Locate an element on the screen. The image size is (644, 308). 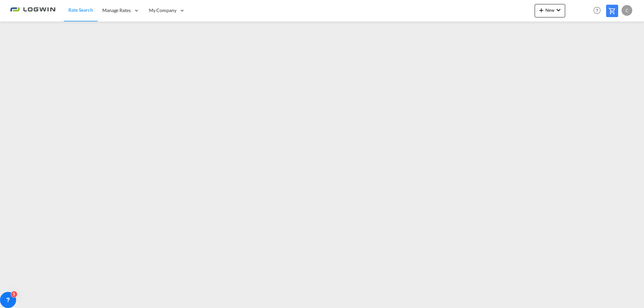
span: Help is located at coordinates (597, 11).